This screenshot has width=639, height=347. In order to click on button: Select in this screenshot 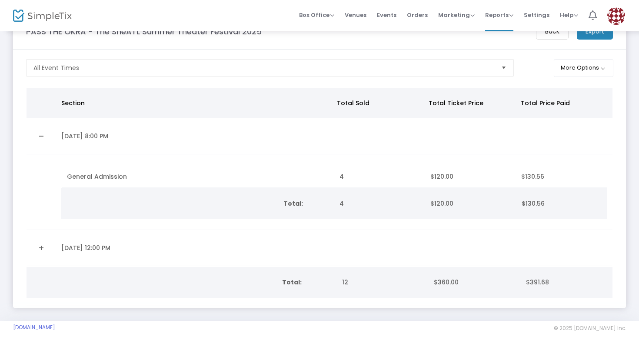, I will do `click(504, 68)`.